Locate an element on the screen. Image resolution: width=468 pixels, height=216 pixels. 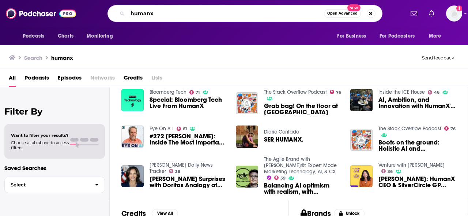
img: Podchaser - Follow, Share and Rate Podcasts is located at coordinates (41, 14).